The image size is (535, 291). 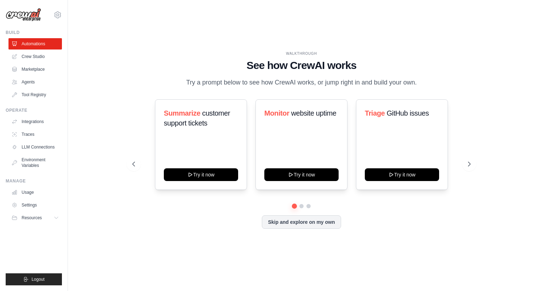 I want to click on a: Agents, so click(x=35, y=82).